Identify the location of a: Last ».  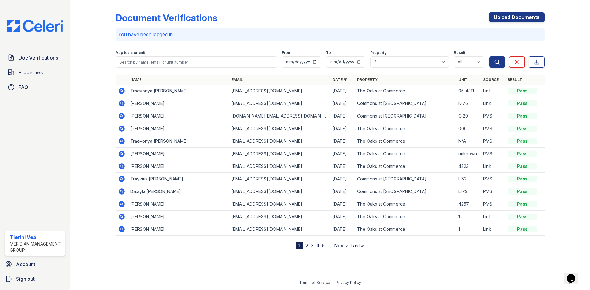
(357, 246).